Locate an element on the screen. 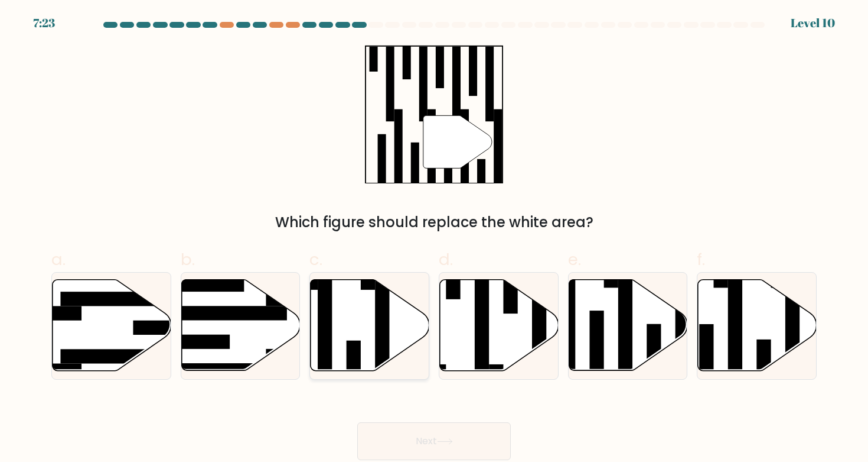 This screenshot has height=462, width=868. span: f. is located at coordinates (701, 259).